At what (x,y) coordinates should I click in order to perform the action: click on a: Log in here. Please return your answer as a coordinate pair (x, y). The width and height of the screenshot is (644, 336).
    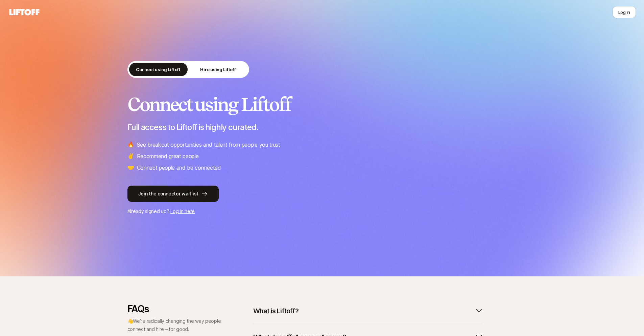
    Looking at the image, I should click on (183, 211).